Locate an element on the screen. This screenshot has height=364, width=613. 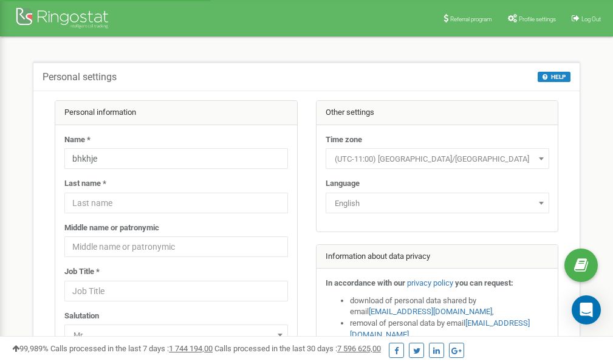
input: Name is located at coordinates (176, 159).